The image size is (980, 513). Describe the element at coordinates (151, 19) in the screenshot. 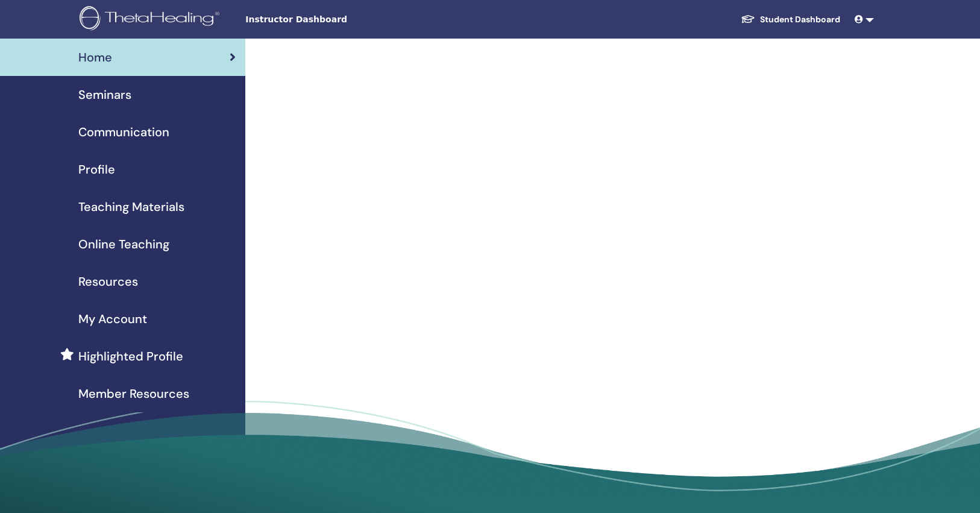

I see `img: logo.png` at that location.